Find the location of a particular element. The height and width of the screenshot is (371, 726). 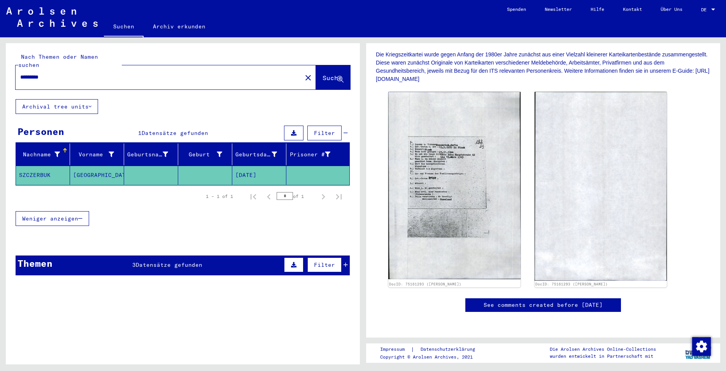

mat-header-cell: Vorname is located at coordinates (97, 154).